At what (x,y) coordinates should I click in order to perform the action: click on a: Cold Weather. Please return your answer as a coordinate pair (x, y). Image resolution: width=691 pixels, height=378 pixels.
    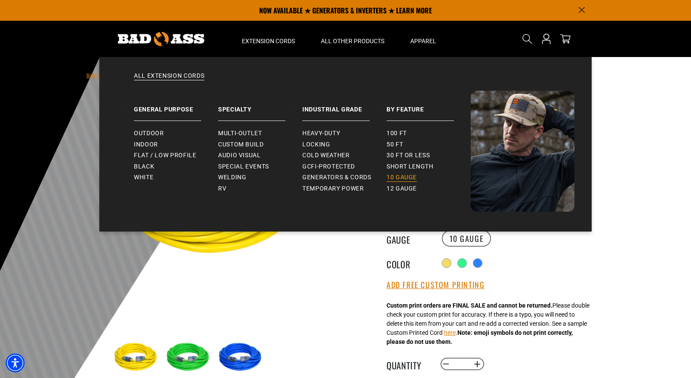
    Looking at the image, I should click on (344, 155).